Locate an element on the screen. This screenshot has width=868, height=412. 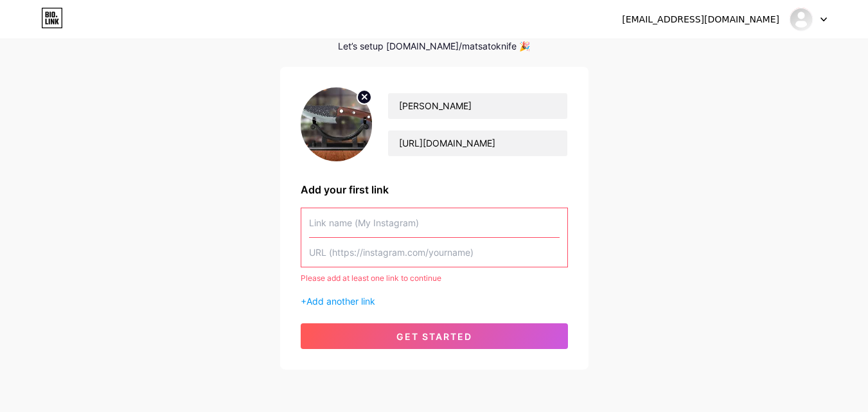
input: bio is located at coordinates (477, 144).